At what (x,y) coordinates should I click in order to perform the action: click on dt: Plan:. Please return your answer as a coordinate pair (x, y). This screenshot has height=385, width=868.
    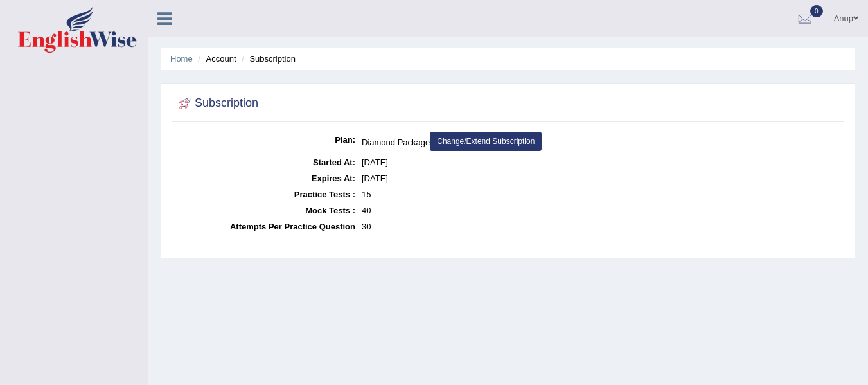
    Looking at the image, I should click on (266, 139).